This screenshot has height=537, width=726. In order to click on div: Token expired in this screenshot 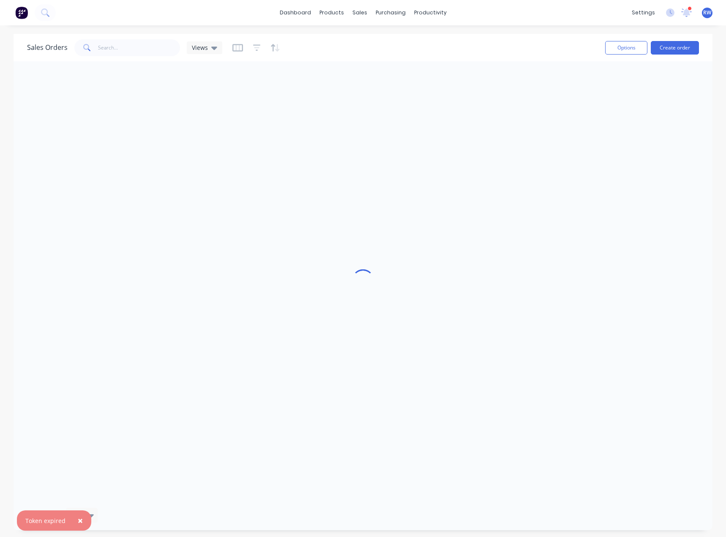, I will do `click(45, 520)`.